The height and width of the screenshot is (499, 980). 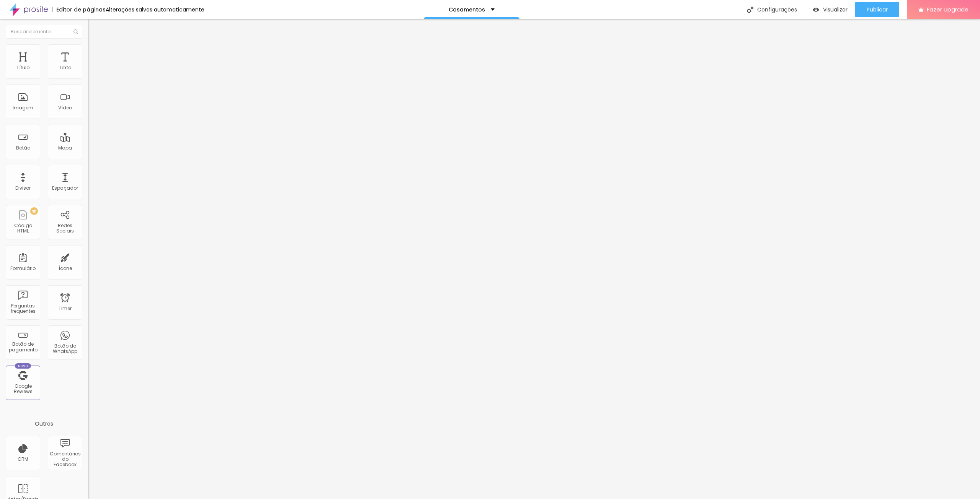 I want to click on div: Botão do WhatsApp, so click(x=65, y=349).